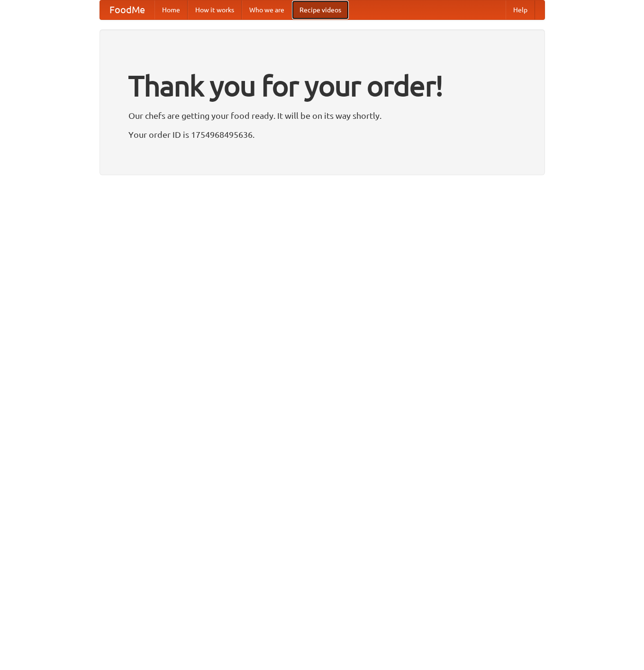 This screenshot has height=670, width=644. Describe the element at coordinates (215, 10) in the screenshot. I see `a: How it works` at that location.